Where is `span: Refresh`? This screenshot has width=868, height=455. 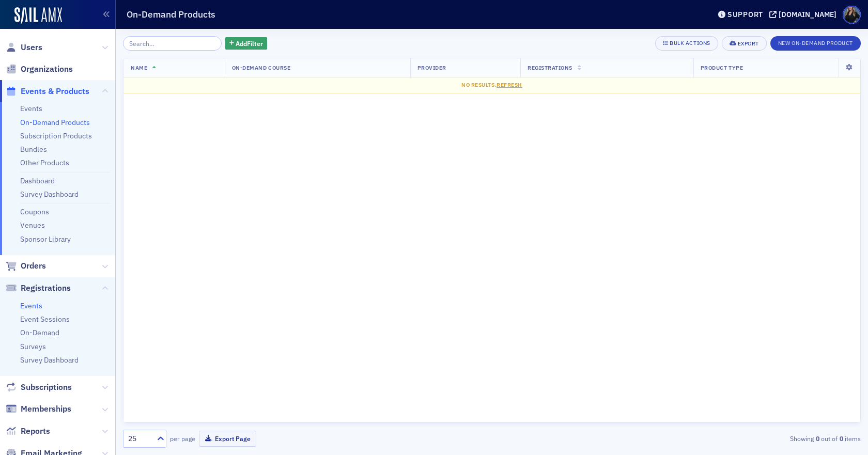 span: Refresh is located at coordinates (509, 85).